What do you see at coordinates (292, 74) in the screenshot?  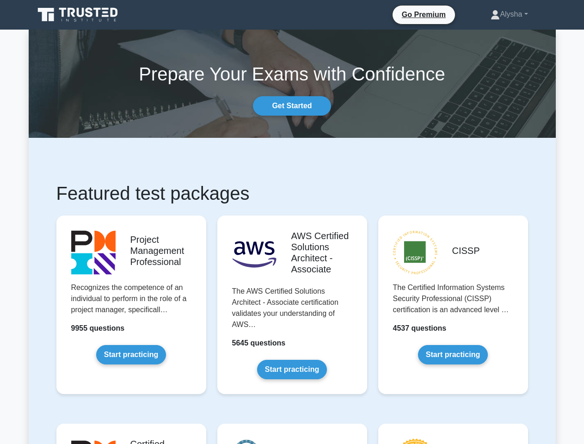 I see `h1: Prepare Your Exams with Confidence` at bounding box center [292, 74].